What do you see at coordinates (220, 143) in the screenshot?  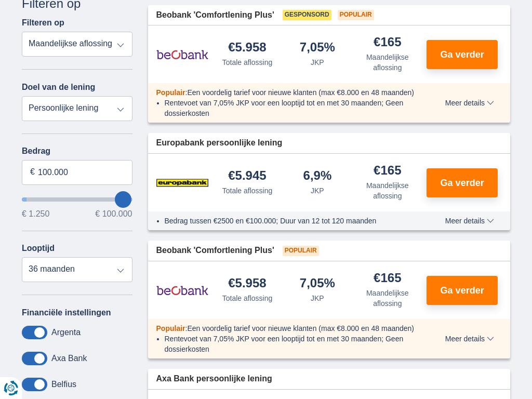 I see `span: Europabank persoonlijke lening` at bounding box center [220, 143].